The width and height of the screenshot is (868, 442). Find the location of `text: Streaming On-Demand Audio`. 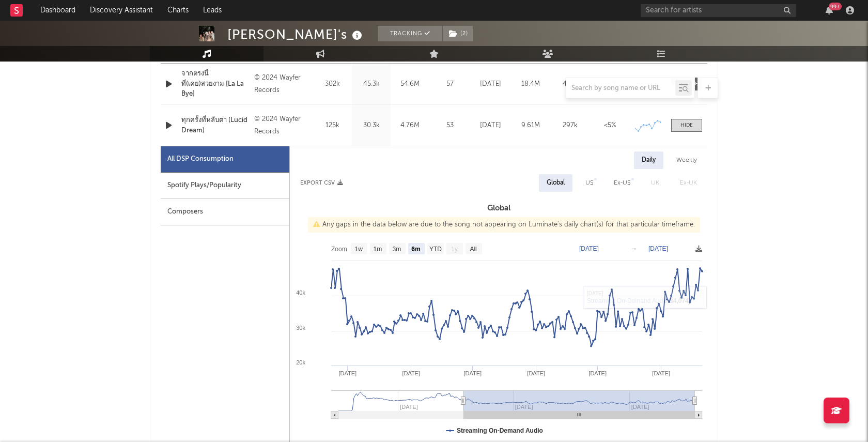

text: Streaming On-Demand Audio is located at coordinates (499, 430).